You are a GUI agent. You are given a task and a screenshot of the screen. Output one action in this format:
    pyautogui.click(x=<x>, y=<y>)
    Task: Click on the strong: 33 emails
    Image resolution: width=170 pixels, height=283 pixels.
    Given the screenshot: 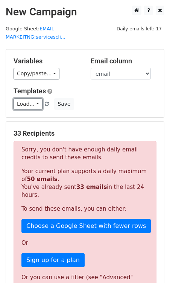 What is the action you would take?
    pyautogui.click(x=91, y=187)
    